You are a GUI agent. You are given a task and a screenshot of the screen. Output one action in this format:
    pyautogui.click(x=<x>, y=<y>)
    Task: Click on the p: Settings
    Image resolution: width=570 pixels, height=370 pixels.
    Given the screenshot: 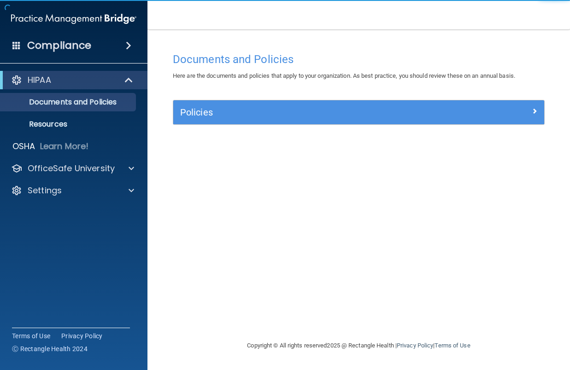 What is the action you would take?
    pyautogui.click(x=45, y=191)
    